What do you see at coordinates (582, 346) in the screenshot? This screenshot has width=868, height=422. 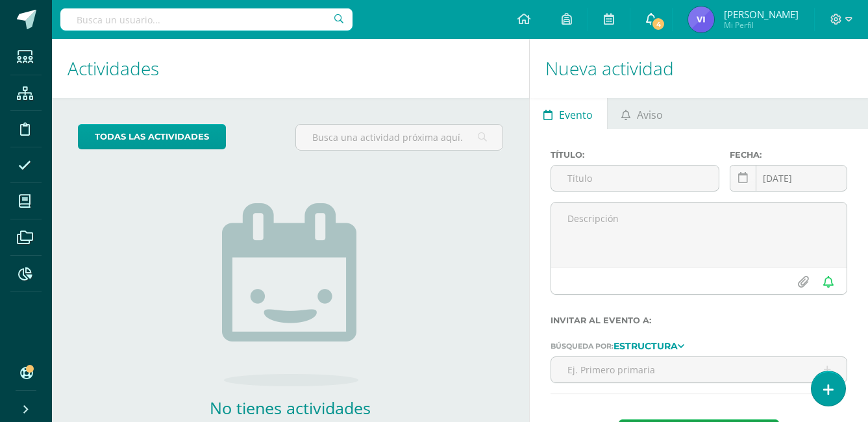 I see `span: Búsqueda por:` at bounding box center [582, 346].